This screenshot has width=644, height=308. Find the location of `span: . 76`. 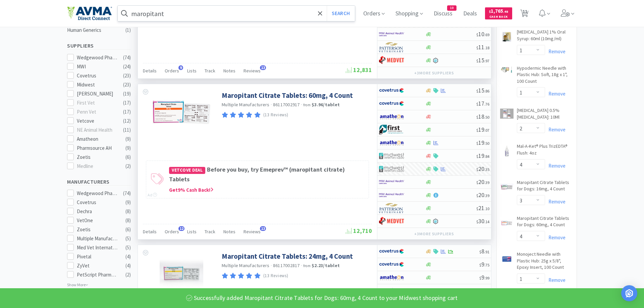

span: . 76 is located at coordinates (487, 104).